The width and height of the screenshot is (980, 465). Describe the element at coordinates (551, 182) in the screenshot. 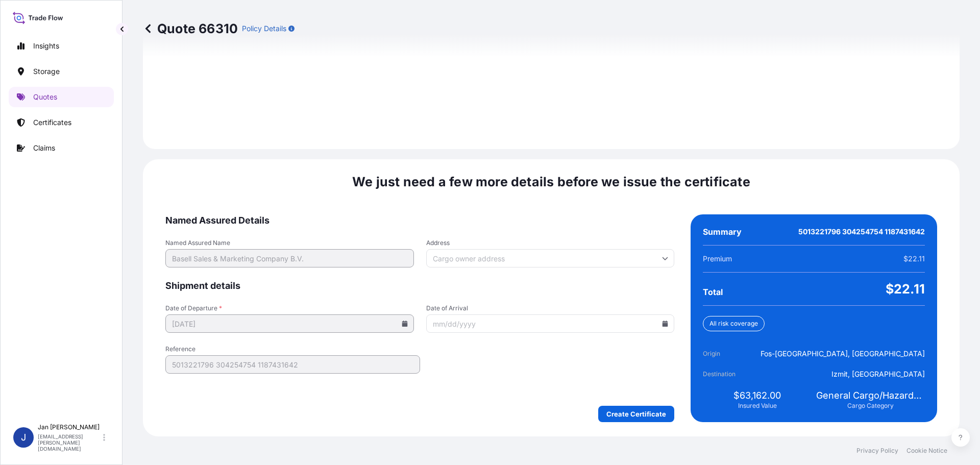

I see `span: We just need a few more details before we issue the certificate` at that location.